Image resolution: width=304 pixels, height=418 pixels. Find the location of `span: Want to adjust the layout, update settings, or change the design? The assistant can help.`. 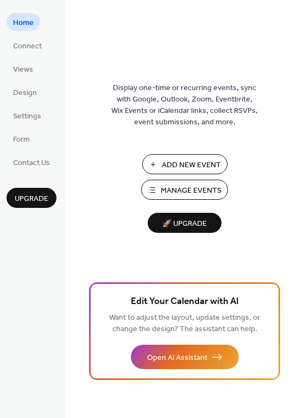

span: Want to adjust the layout, update settings, or change the design? The assistant can help. is located at coordinates (184, 323).